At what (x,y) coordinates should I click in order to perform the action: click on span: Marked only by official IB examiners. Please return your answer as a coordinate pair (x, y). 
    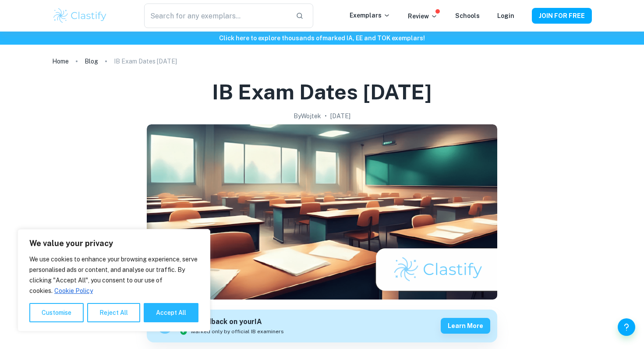
    Looking at the image, I should click on (238, 332).